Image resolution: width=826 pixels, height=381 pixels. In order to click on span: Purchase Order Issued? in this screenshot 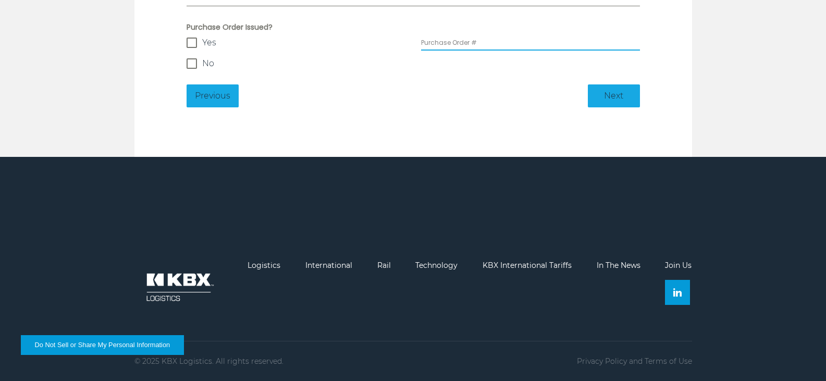, I will do `click(296, 27)`.